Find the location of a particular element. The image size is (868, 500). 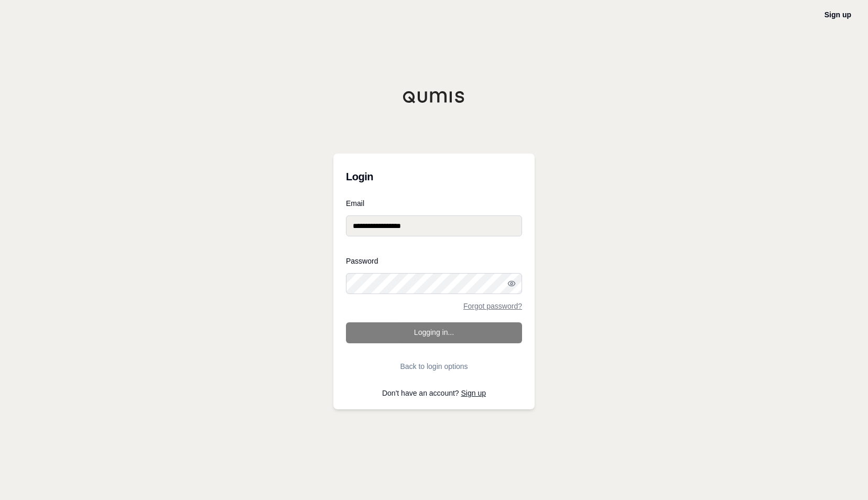

img: Qumis is located at coordinates (434, 97).